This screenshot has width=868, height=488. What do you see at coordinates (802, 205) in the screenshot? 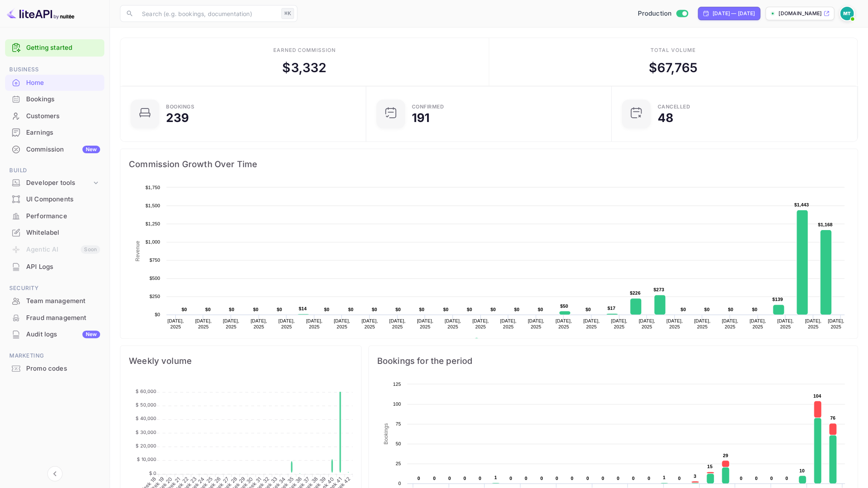
I see `text: $1,443` at bounding box center [802, 205].